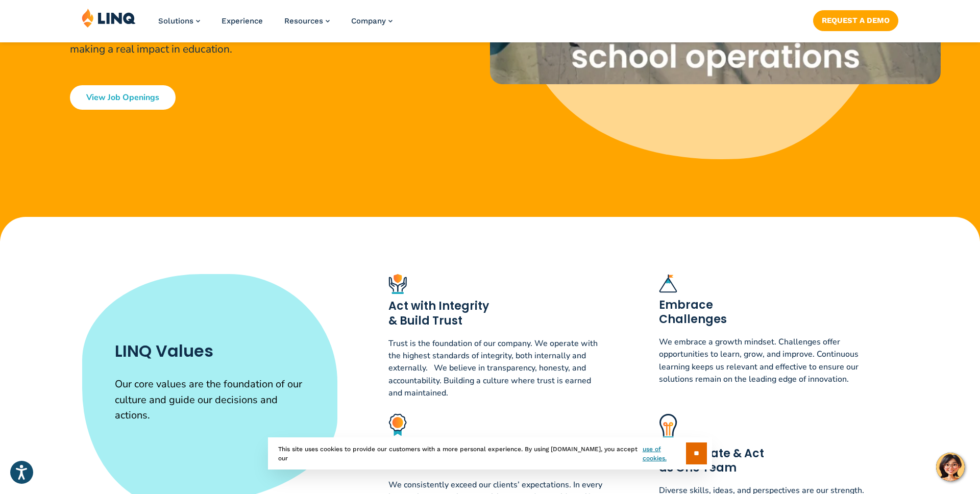 The width and height of the screenshot is (980, 494). Describe the element at coordinates (122, 97) in the screenshot. I see `a: View Job Openings` at that location.